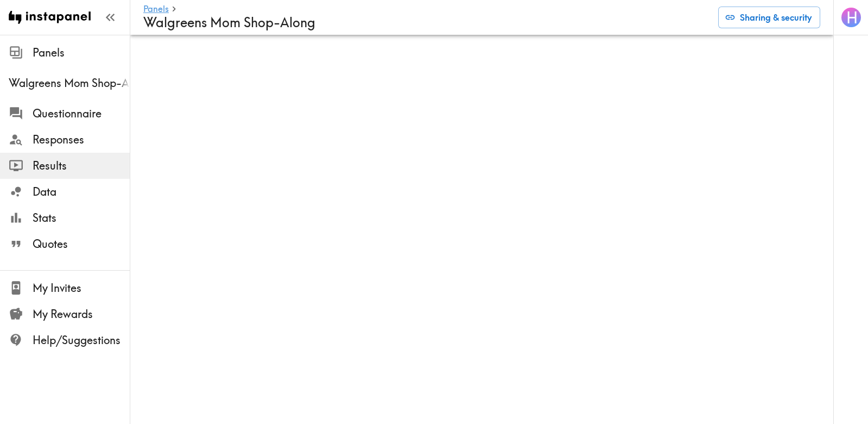  What do you see at coordinates (852, 17) in the screenshot?
I see `span: H` at bounding box center [852, 17].